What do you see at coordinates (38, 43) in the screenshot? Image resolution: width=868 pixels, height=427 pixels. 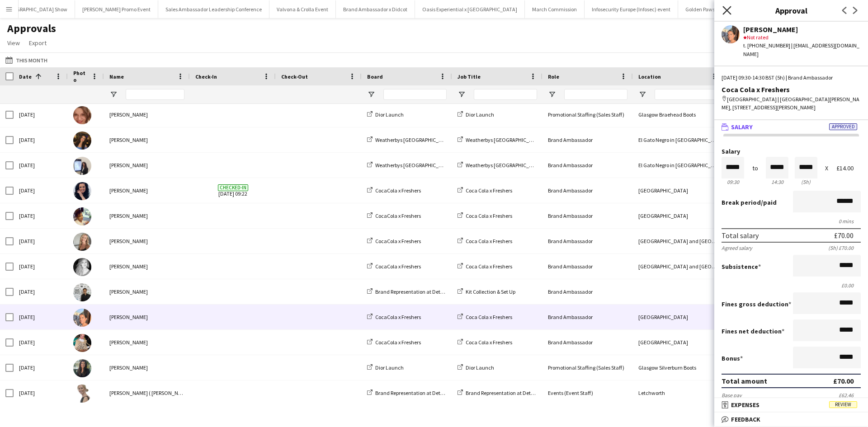 I see `a: Export` at bounding box center [38, 43].